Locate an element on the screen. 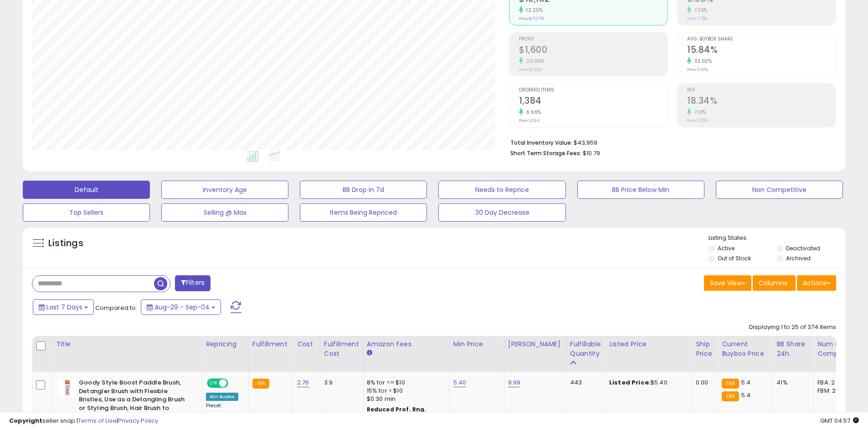  button: Default is located at coordinates (86, 190).